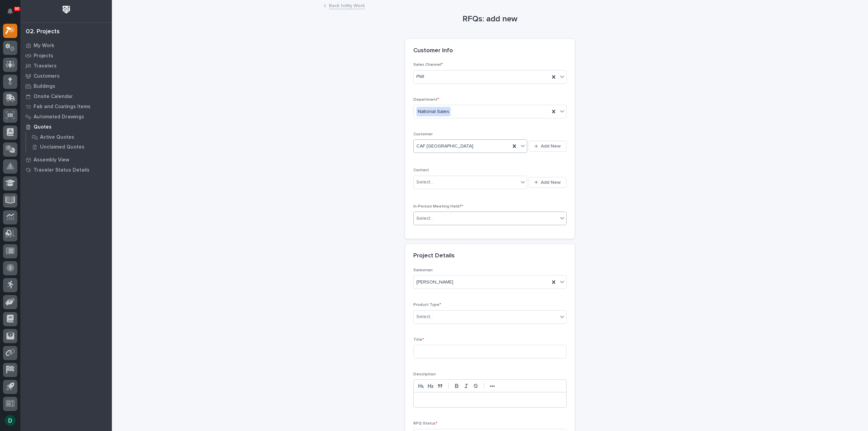 This screenshot has height=431, width=868. I want to click on p: Unclaimed Quotes, so click(62, 147).